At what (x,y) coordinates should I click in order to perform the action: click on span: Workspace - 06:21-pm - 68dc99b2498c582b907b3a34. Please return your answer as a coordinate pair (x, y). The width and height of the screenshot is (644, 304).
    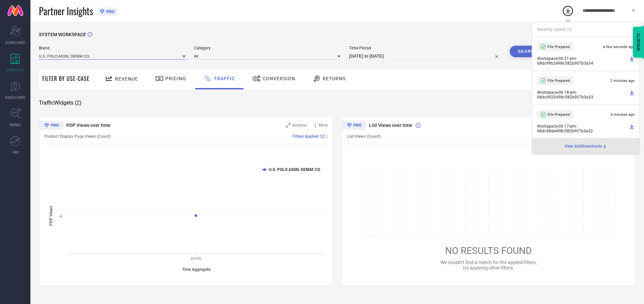
    Looking at the image, I should click on (582, 61).